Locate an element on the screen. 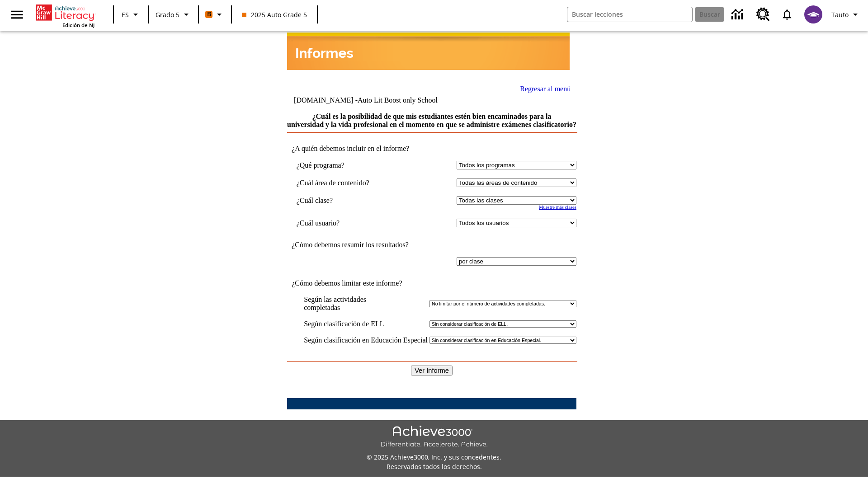 The width and height of the screenshot is (868, 488). a: ¿Cuál es la posibilidad de que mis estudiantes estén bien encaminados para la universidad y la vi... is located at coordinates (432, 120).